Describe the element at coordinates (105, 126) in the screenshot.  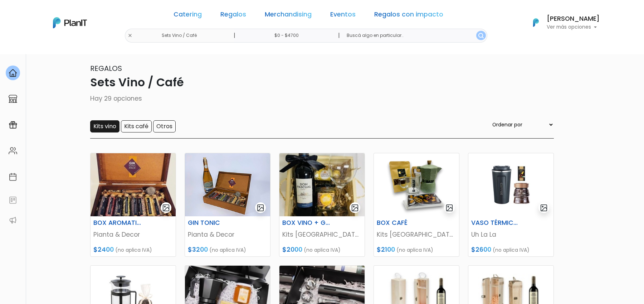
I see `input: Kits vino` at that location.